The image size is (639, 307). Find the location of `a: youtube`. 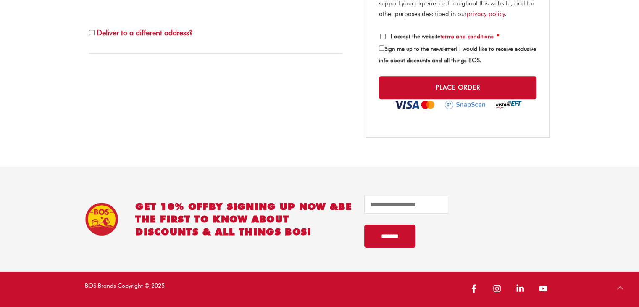

a: youtube is located at coordinates (545, 288).